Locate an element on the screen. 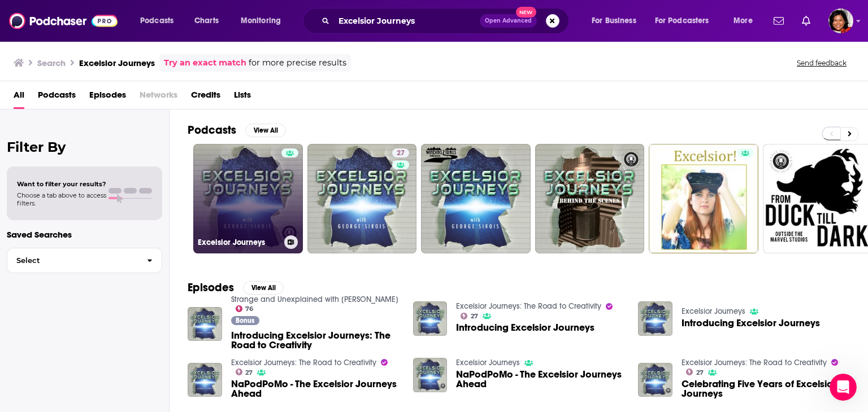 This screenshot has height=412, width=868. div: Search podcasts, credits, & more... is located at coordinates (447, 21).